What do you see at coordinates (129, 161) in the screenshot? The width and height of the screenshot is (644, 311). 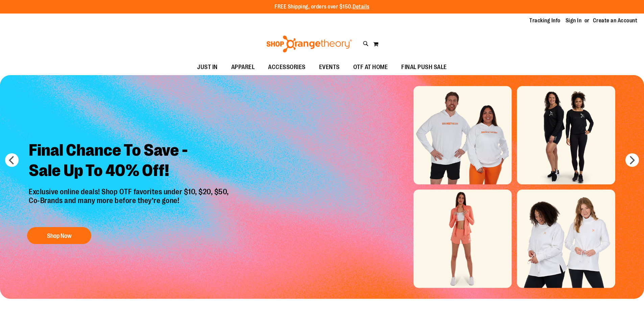 I see `h2: Final Chance To Save - Sale Up To 40% Off!` at bounding box center [129, 161].